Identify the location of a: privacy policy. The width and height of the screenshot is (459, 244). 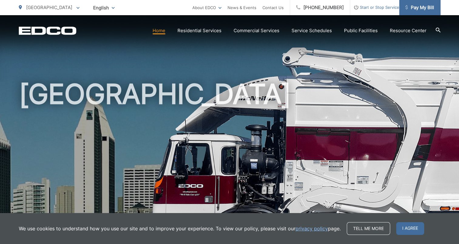
(311, 228).